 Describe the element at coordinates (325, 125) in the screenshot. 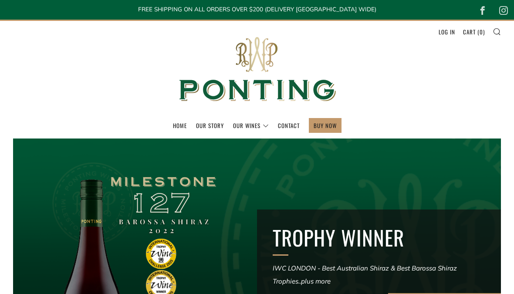

I see `a: BUY NOW` at that location.